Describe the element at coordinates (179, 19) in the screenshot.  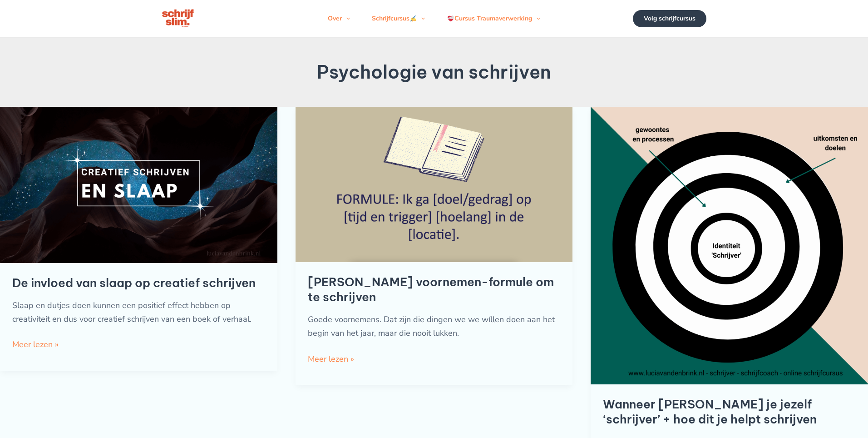
I see `img: schrijfcursus schrijfslim academy` at that location.